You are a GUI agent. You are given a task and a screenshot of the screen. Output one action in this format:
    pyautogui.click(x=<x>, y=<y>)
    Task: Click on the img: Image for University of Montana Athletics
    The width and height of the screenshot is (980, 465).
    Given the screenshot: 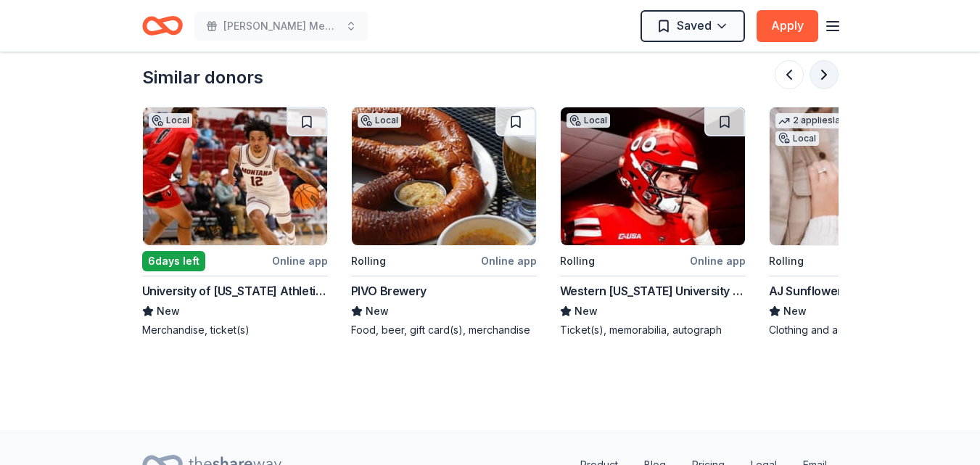 What is the action you would take?
    pyautogui.click(x=235, y=176)
    